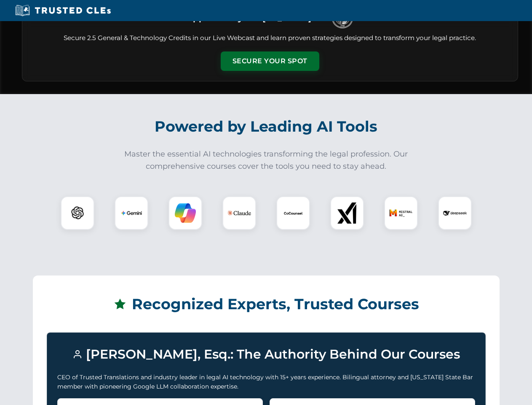  Describe the element at coordinates (347, 213) in the screenshot. I see `div: xAI` at that location.